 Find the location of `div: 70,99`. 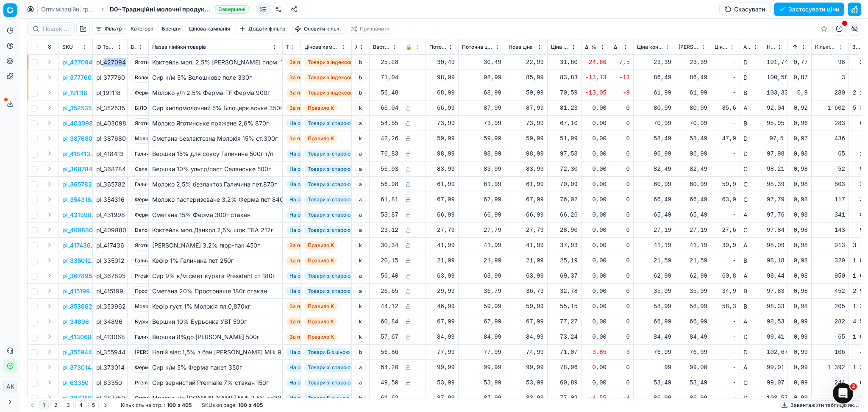

div: 70,99 is located at coordinates (654, 123).